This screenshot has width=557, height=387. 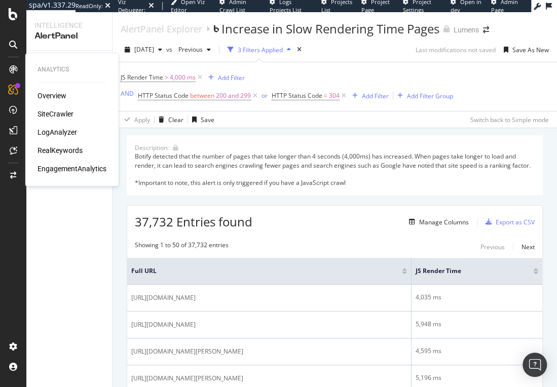 I want to click on div: ReadOnly:, so click(x=89, y=6).